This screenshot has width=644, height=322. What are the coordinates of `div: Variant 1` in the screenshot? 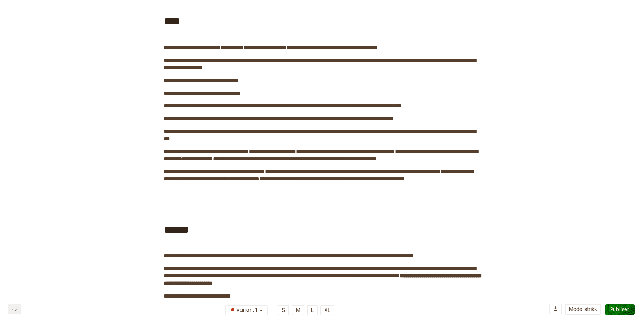 It's located at (244, 310).